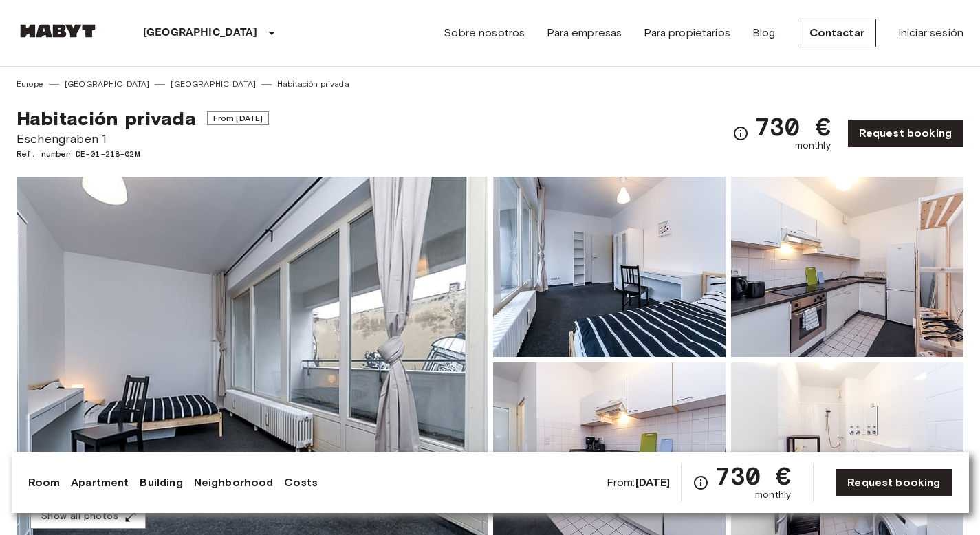 The image size is (980, 535). What do you see at coordinates (301, 483) in the screenshot?
I see `a: Costs` at bounding box center [301, 483].